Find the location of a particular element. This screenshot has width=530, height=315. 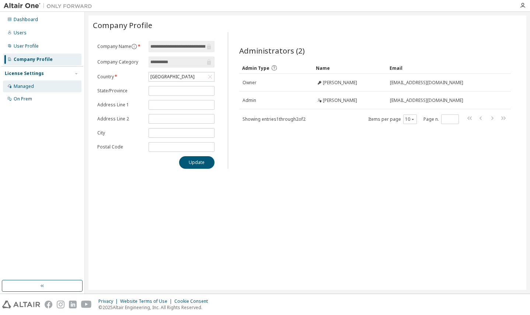

div: Users is located at coordinates (20, 33).